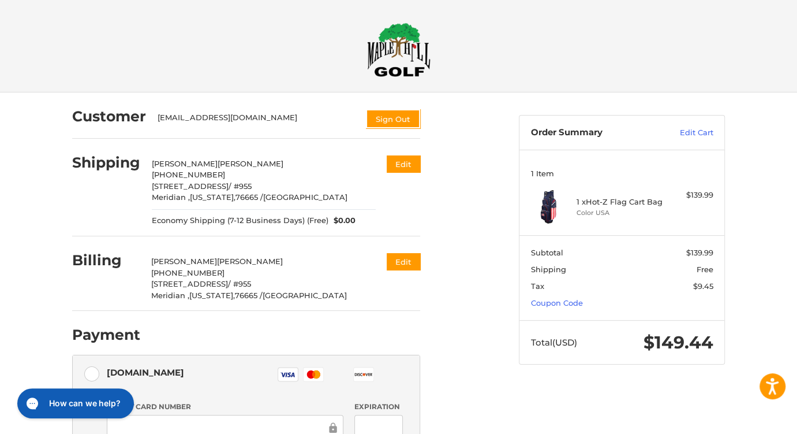 The image size is (797, 434). Describe the element at coordinates (705, 269) in the screenshot. I see `span: Free` at that location.